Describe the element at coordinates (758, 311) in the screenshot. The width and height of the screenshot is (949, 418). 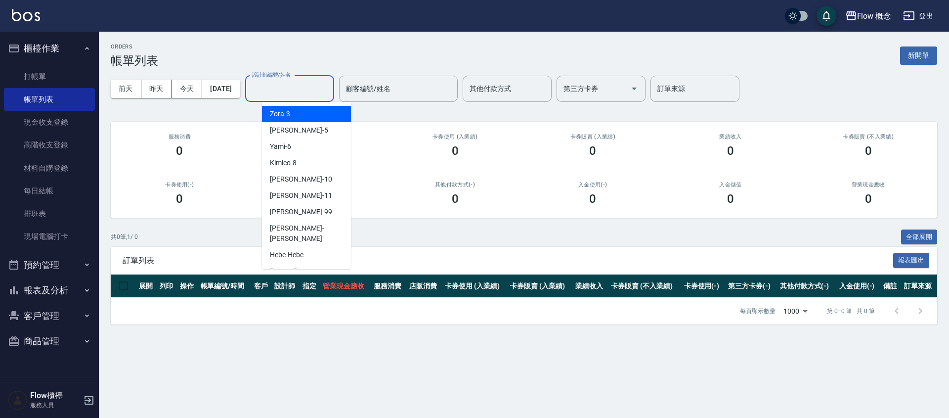
I see `p: 每頁顯示數量` at that location.